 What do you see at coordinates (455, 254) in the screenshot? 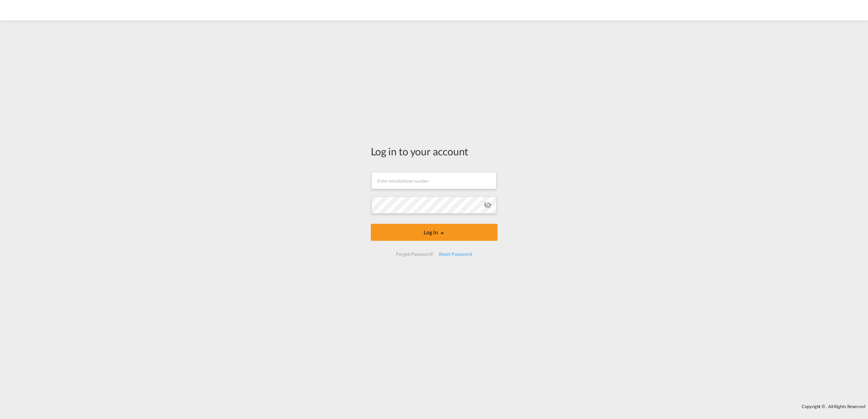
I see `div: Reset Password` at bounding box center [455, 254].